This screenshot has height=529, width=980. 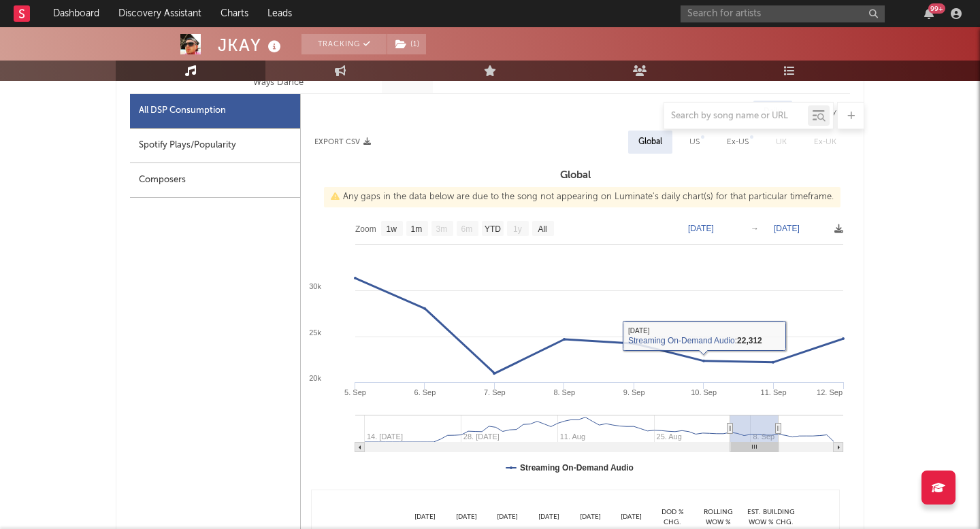 I want to click on div: Ex-US, so click(x=738, y=142).